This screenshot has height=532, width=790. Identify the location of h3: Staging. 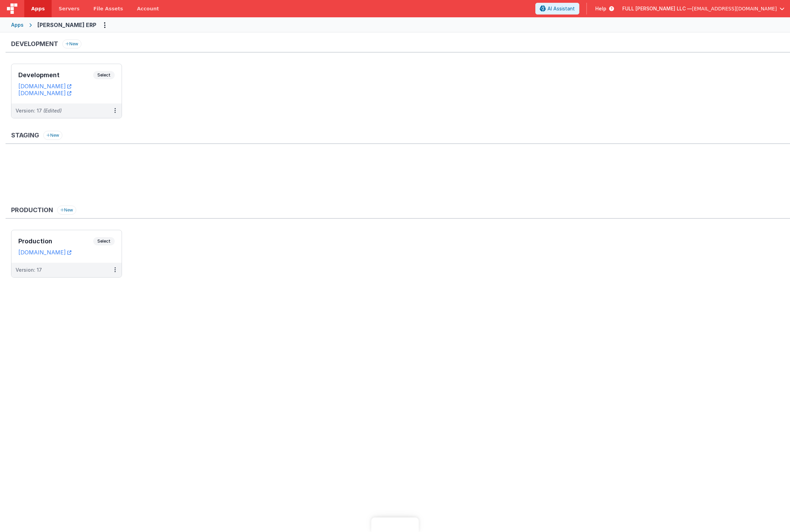
(25, 136).